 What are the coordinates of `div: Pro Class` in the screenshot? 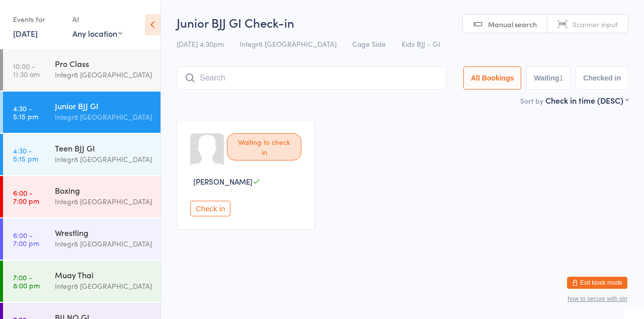 It's located at (103, 63).